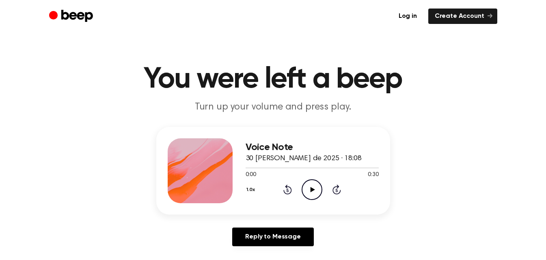 The height and width of the screenshot is (260, 546). I want to click on h3: Voice Note, so click(312, 147).